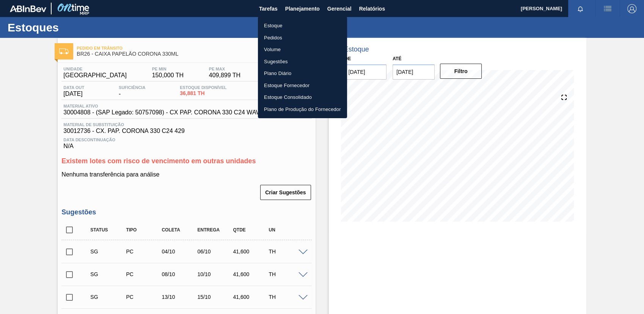 The width and height of the screenshot is (644, 314). What do you see at coordinates (302, 38) in the screenshot?
I see `a: Pedidos` at bounding box center [302, 38].